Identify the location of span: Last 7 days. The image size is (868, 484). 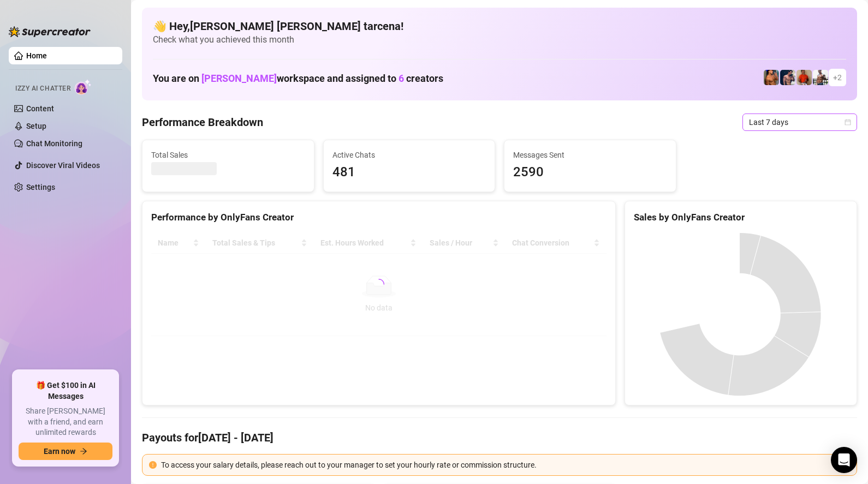
(799, 122).